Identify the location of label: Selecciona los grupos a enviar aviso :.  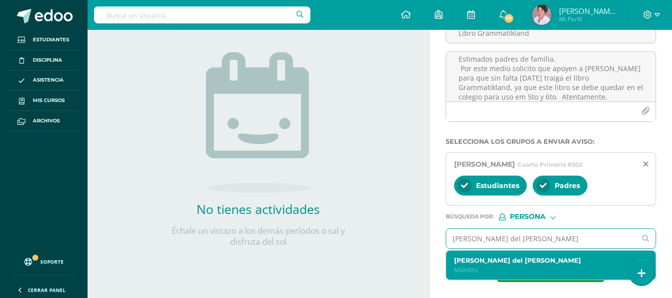
(551, 141).